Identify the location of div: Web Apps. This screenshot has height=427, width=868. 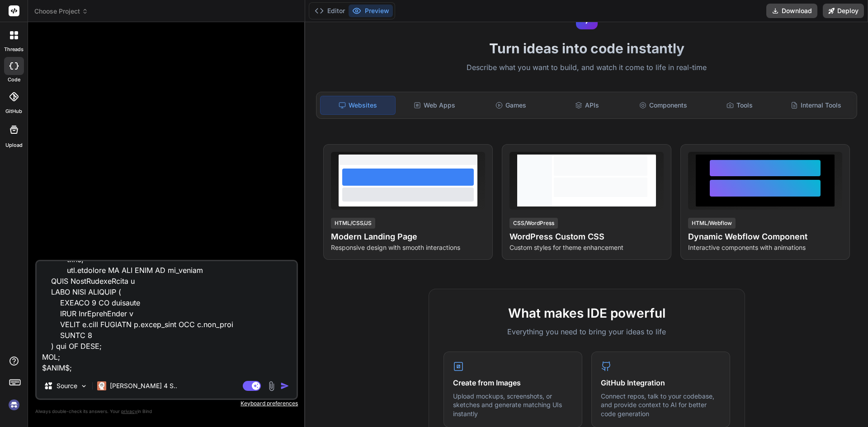
(434, 105).